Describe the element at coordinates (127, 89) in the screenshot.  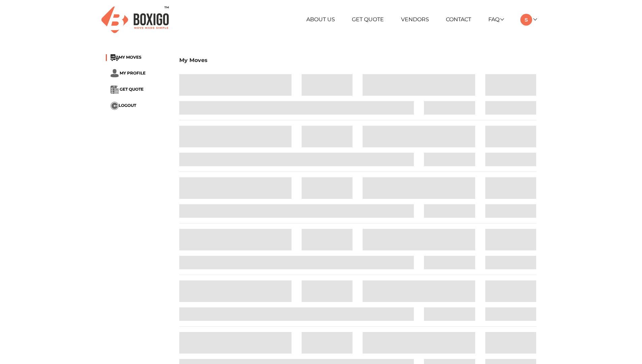
I see `a: ... GET QUOTE` at that location.